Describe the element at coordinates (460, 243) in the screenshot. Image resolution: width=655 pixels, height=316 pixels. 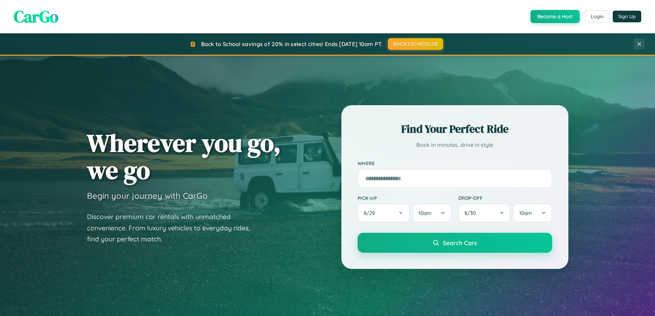
I see `span: Search Cars` at that location.